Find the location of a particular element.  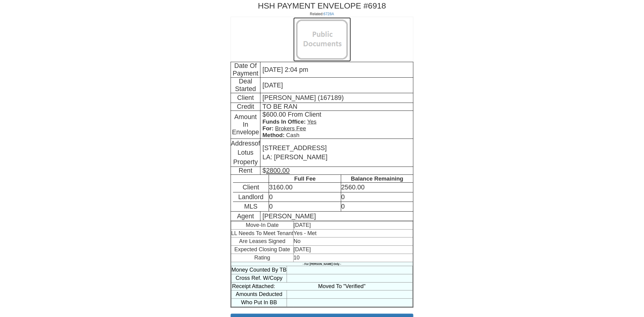

td: Cross Ref. W/Copy is located at coordinates (259, 279).